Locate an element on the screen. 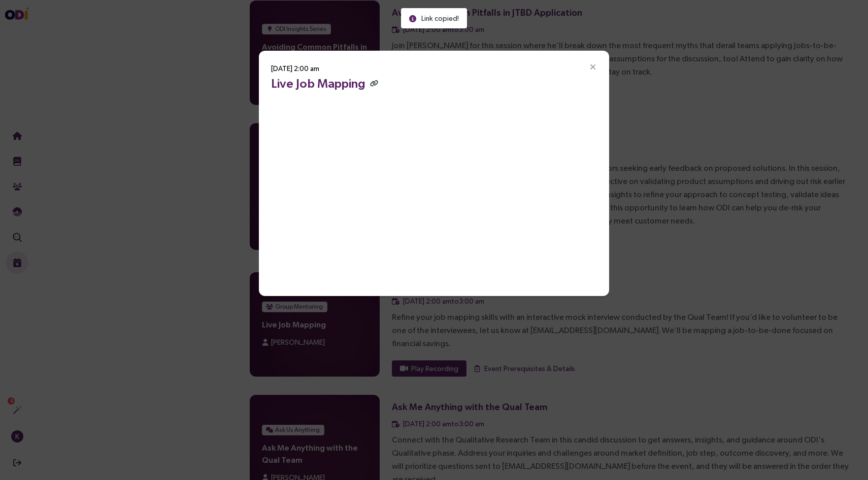  button: Close is located at coordinates (593, 67).